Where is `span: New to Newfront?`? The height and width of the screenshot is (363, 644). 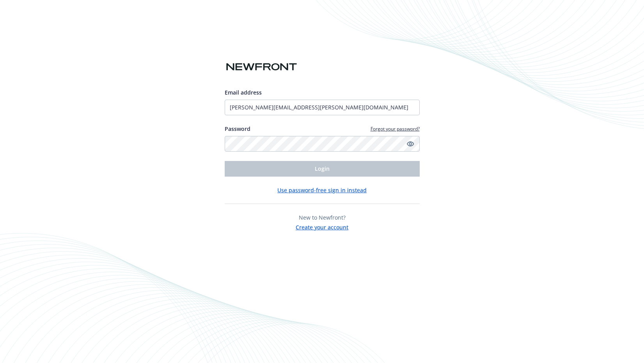
span: New to Newfront? is located at coordinates (322, 217).